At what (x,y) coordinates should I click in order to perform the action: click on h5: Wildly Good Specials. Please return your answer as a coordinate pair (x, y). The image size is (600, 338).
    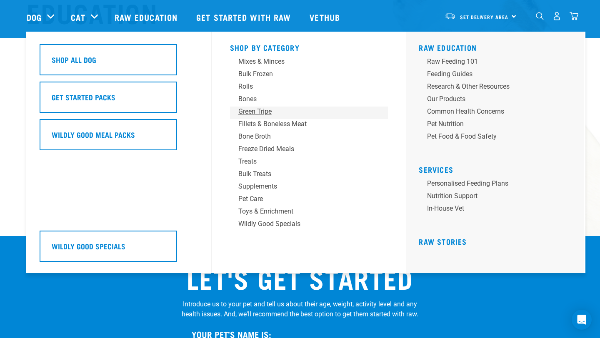
    Looking at the image, I should click on (88, 246).